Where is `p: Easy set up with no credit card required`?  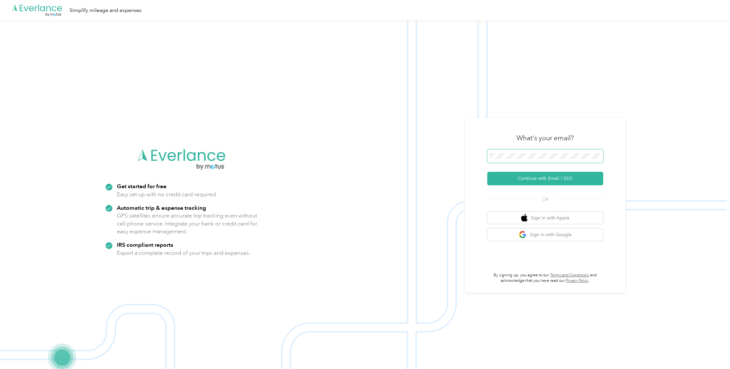
p: Easy set up with no credit card required is located at coordinates (167, 195).